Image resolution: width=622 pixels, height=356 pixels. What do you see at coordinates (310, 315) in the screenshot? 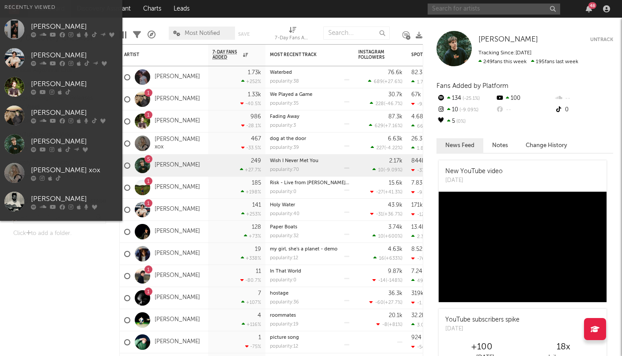
I see `div: roommates` at bounding box center [310, 315].